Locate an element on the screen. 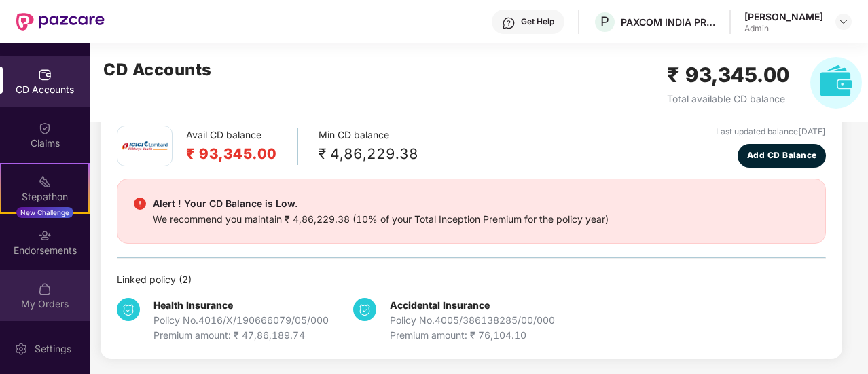 This screenshot has height=374, width=868. div: Min CD balance is located at coordinates (368, 146).